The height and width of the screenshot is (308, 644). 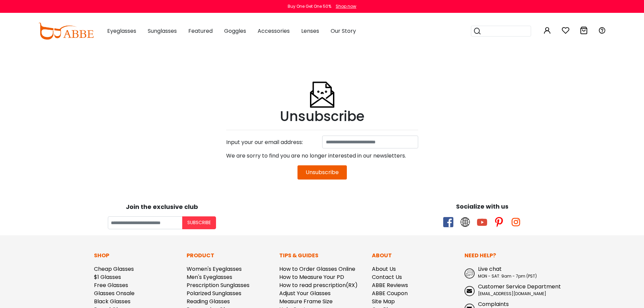 I want to click on div: We are sorry to find you are no longer interested in our newsletters., so click(x=322, y=156).